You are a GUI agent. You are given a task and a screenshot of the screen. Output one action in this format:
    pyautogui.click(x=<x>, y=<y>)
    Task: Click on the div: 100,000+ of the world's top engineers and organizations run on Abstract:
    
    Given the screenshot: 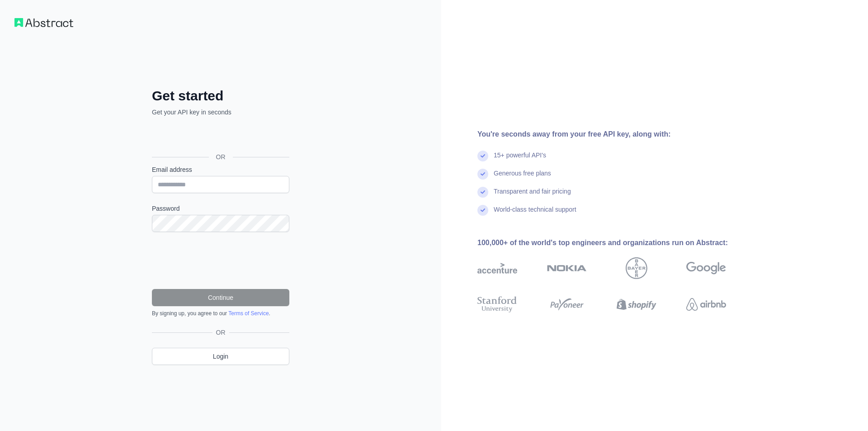 What is the action you would take?
    pyautogui.click(x=616, y=243)
    